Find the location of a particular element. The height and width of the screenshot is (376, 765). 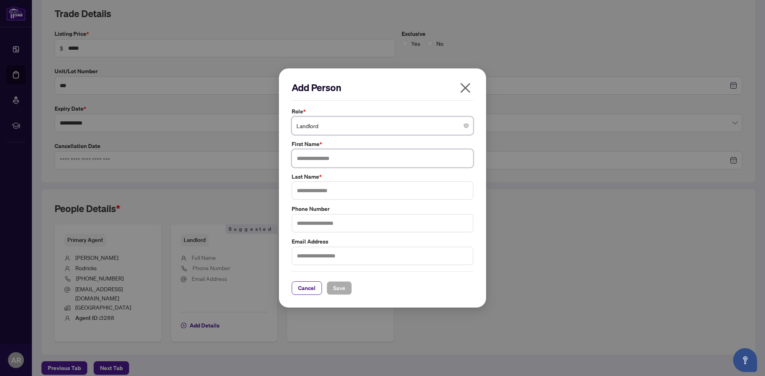

h2: Add Person is located at coordinates (382, 88).